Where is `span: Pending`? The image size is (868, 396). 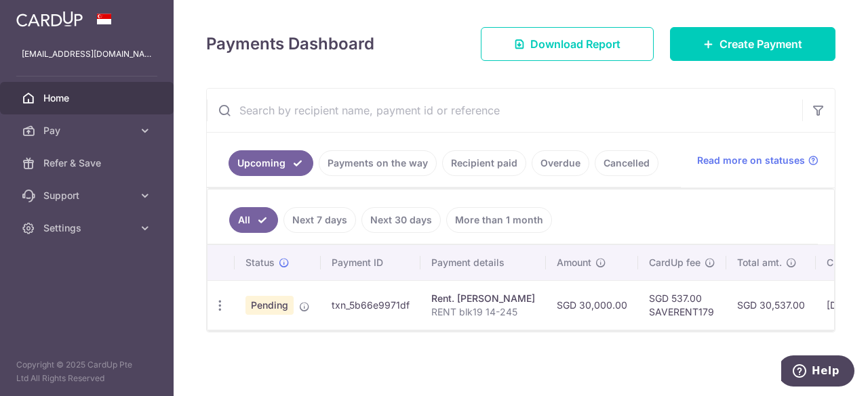 span: Pending is located at coordinates (269, 306).